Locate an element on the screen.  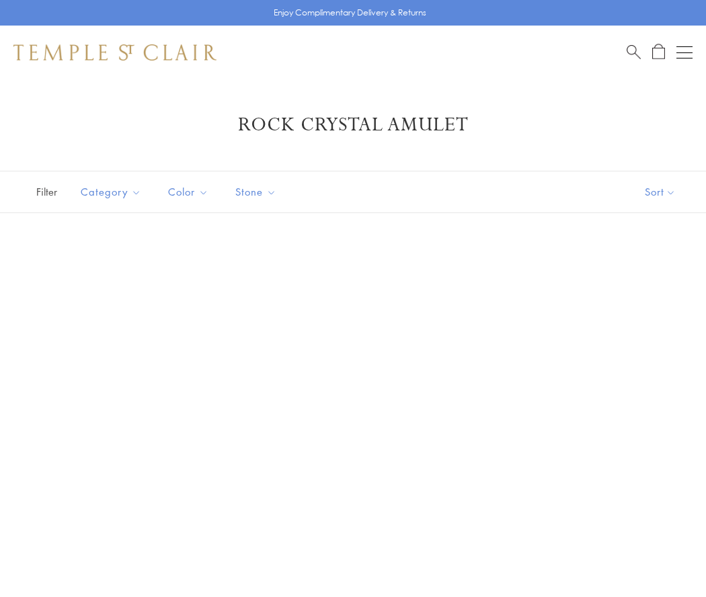
p: Enjoy Complimentary Delivery & Returns is located at coordinates (350, 13).